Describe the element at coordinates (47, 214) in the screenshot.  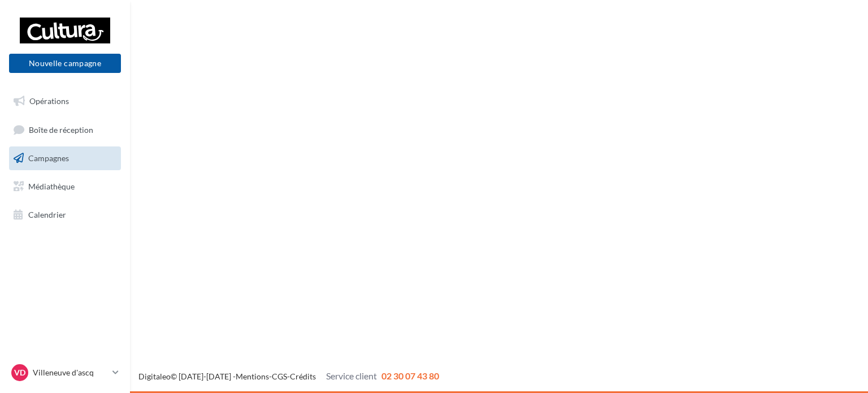
I see `span: Calendrier` at that location.